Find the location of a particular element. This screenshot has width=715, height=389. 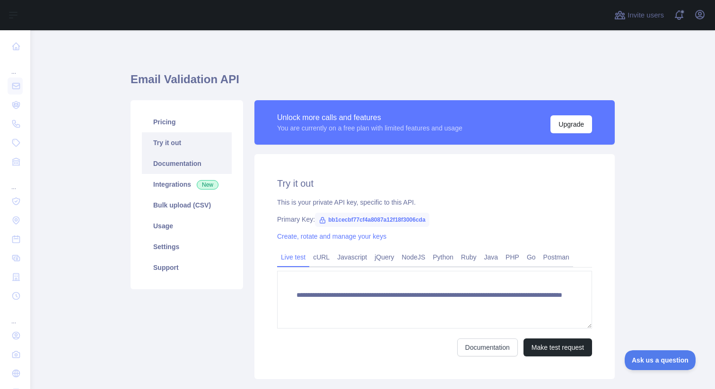

span: bb1cecbf77cf4a8087a12f18f3006cda is located at coordinates (371, 220).